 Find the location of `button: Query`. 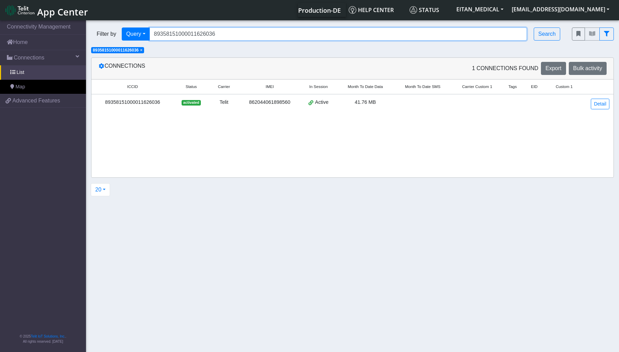

button: Query is located at coordinates (136, 34).